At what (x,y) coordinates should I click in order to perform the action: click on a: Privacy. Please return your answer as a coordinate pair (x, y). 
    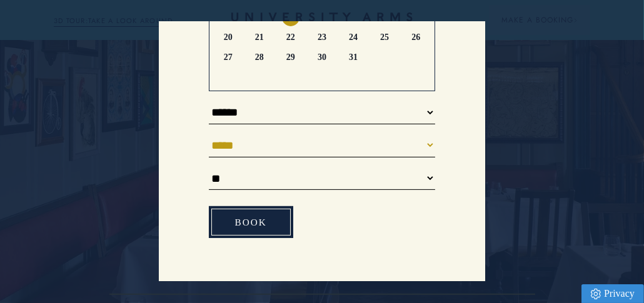
    Looking at the image, I should click on (613, 294).